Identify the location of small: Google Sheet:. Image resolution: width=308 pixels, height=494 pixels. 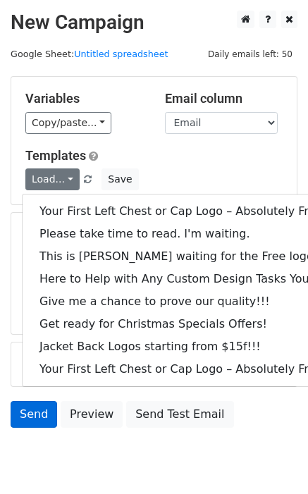
(89, 54).